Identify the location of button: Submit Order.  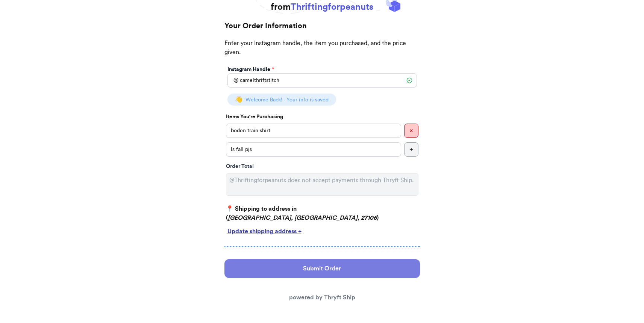
(322, 269).